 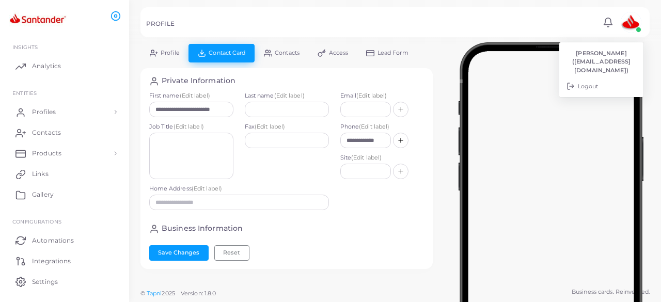 I want to click on label: Phone, so click(x=382, y=127).